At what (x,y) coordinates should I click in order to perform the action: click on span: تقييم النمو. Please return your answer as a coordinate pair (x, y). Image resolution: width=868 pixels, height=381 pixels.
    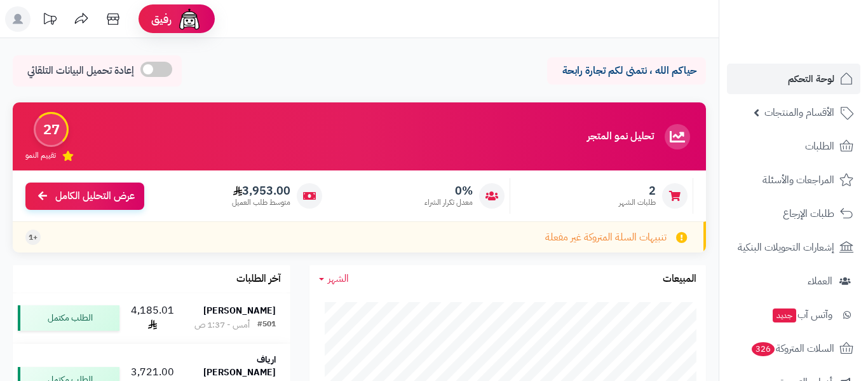
    Looking at the image, I should click on (41, 155).